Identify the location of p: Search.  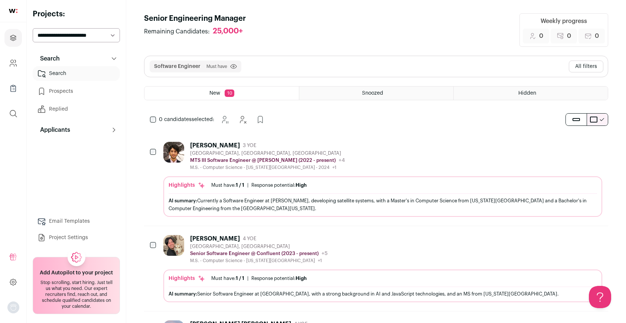
(48, 59).